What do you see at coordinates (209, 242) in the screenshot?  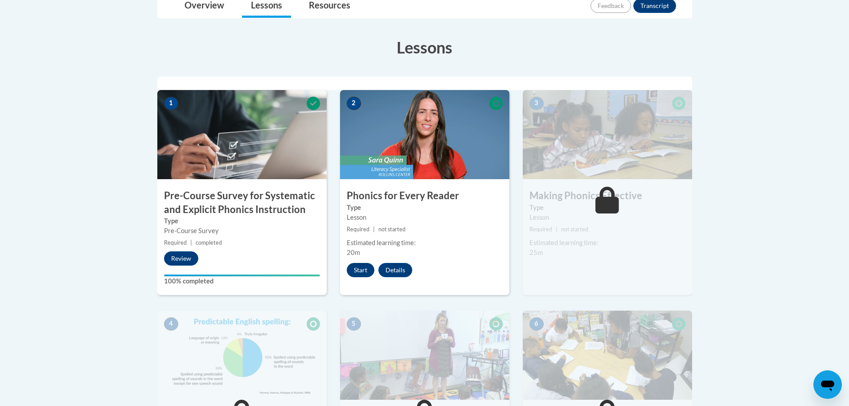 I see `span: completed` at bounding box center [209, 242].